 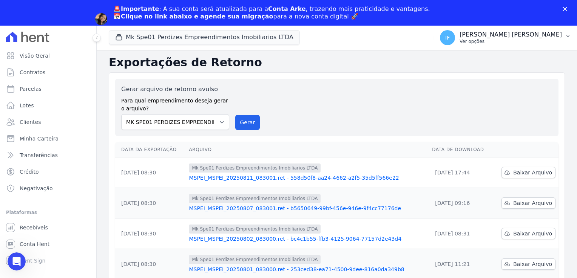 I want to click on a: MSPEI_MSPEI_20250801_083000.ret - 253ced38-ea71-4500-9dee-816a0da349b8, so click(x=307, y=270).